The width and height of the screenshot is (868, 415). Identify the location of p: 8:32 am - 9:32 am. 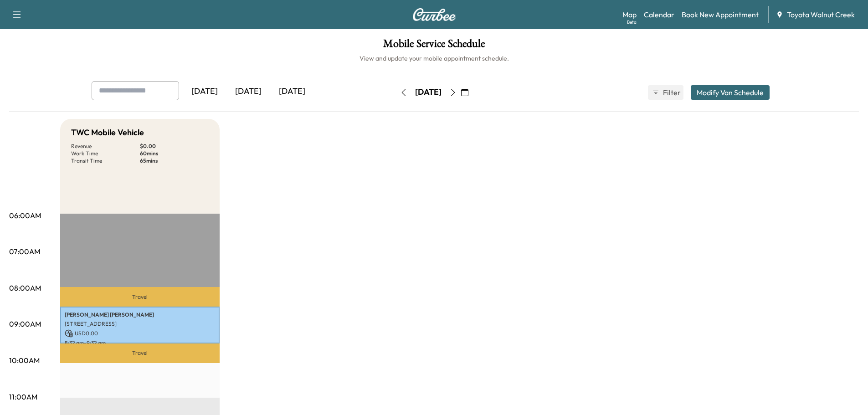
(140, 343).